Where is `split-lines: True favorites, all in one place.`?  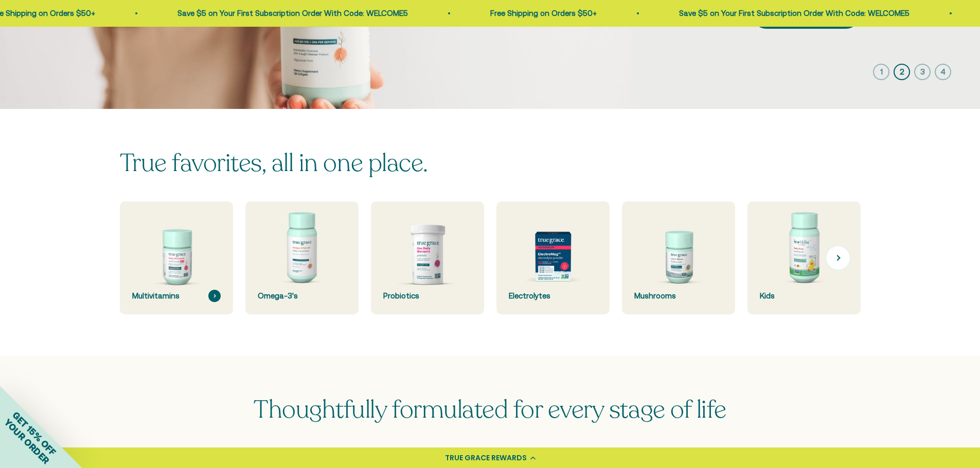
split-lines: True favorites, all in one place. is located at coordinates (274, 163).